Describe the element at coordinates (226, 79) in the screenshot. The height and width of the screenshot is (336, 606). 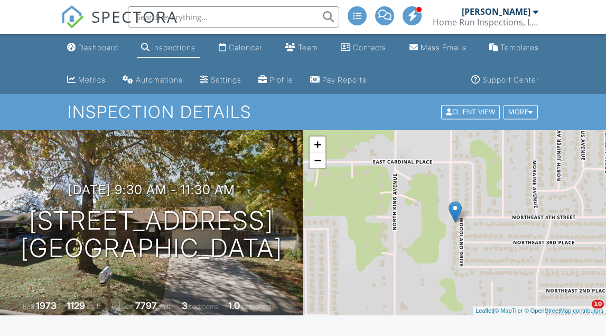
I see `div: Settings` at that location.